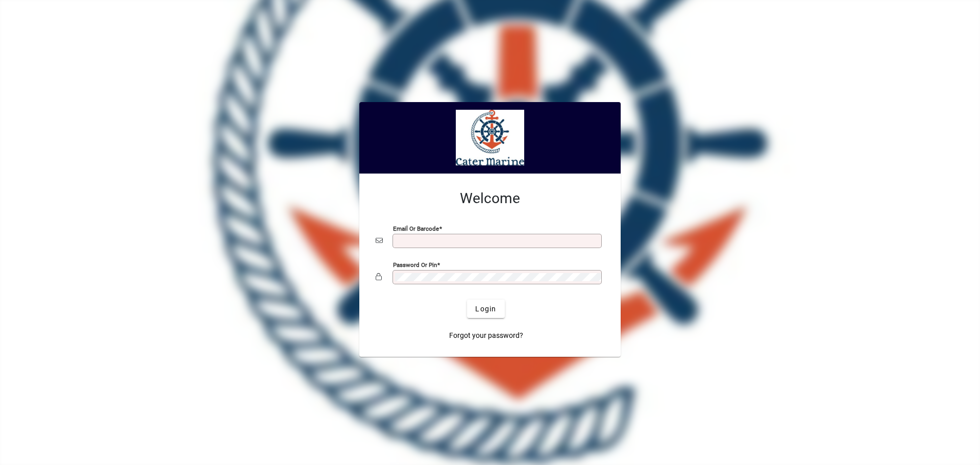 This screenshot has height=465, width=980. Describe the element at coordinates (490, 199) in the screenshot. I see `h2: Welcome` at that location.